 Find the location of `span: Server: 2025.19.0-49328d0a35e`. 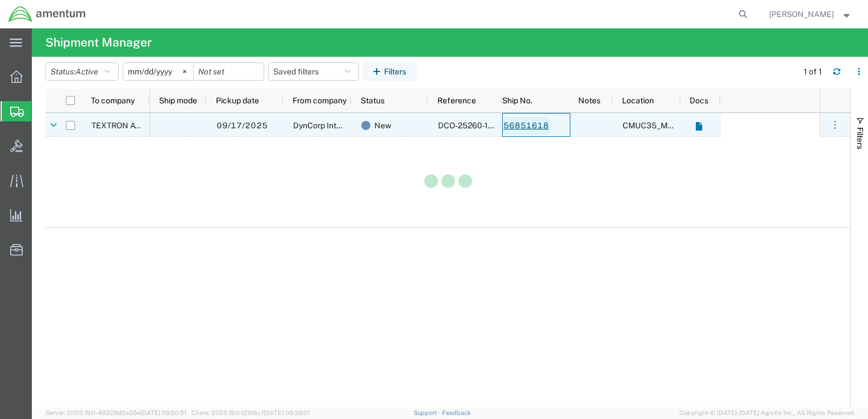

span: Server: 2025.19.0-49328d0a35e is located at coordinates (116, 413).